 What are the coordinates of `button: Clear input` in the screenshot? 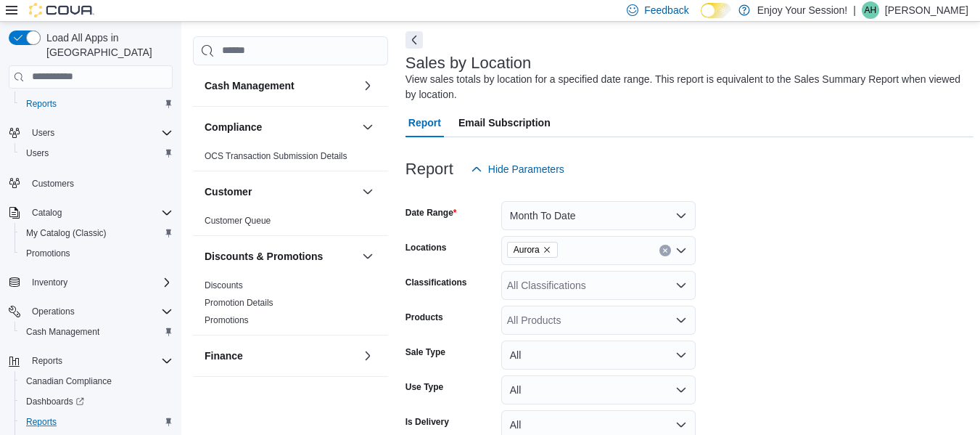 It's located at (665, 251).